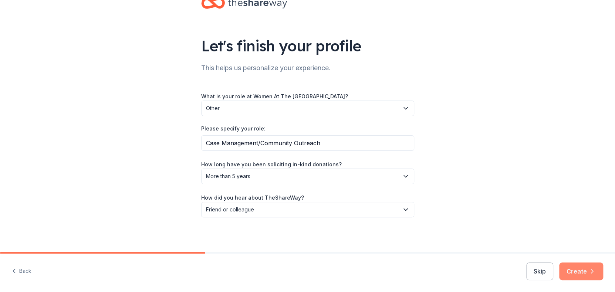 This screenshot has height=292, width=615. Describe the element at coordinates (21, 271) in the screenshot. I see `button: Back` at that location.